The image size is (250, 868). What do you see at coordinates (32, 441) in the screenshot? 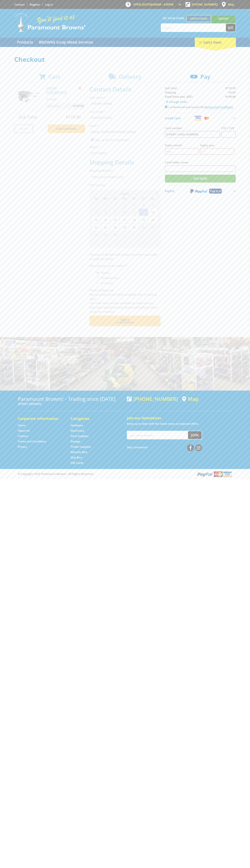
I see `a: Go to the Terms and Conditions page` at bounding box center [32, 441].